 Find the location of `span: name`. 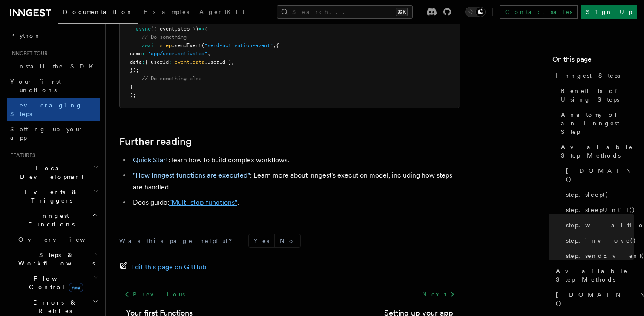

span: name is located at coordinates (135, 54).